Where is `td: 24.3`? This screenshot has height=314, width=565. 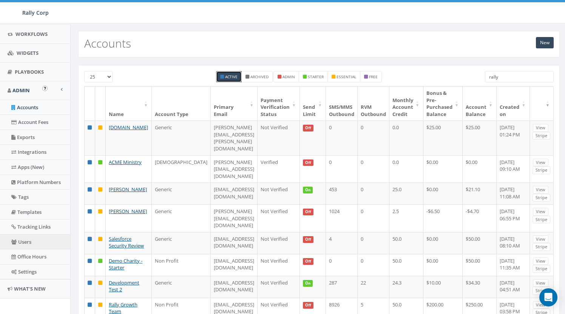
td: 24.3 is located at coordinates (406, 287).